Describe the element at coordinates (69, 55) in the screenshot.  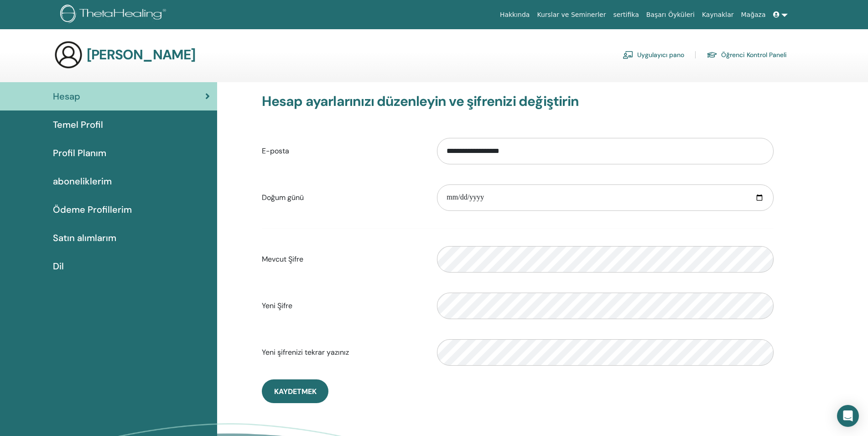
I see `img: generic-user-icon.jpg` at that location.